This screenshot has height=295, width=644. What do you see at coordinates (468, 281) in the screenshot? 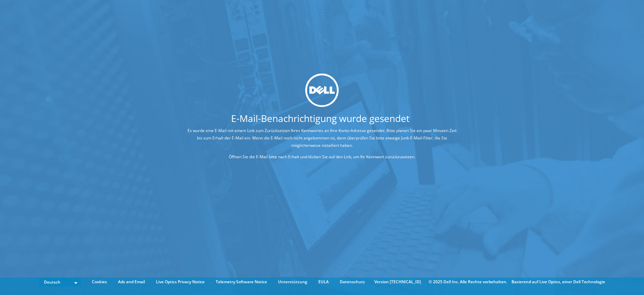
I see `li: © 2025 Dell Inc. Alle Rechte vorbehalten.` at bounding box center [468, 281].